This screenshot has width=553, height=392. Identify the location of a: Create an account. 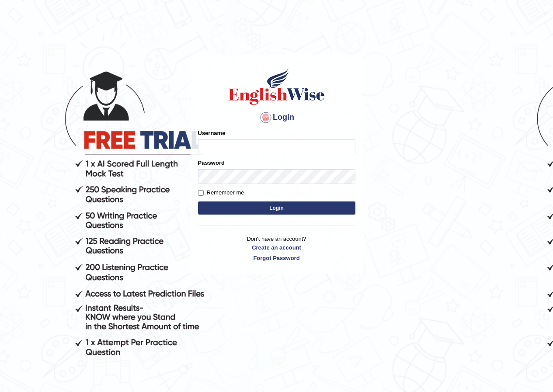
(277, 248).